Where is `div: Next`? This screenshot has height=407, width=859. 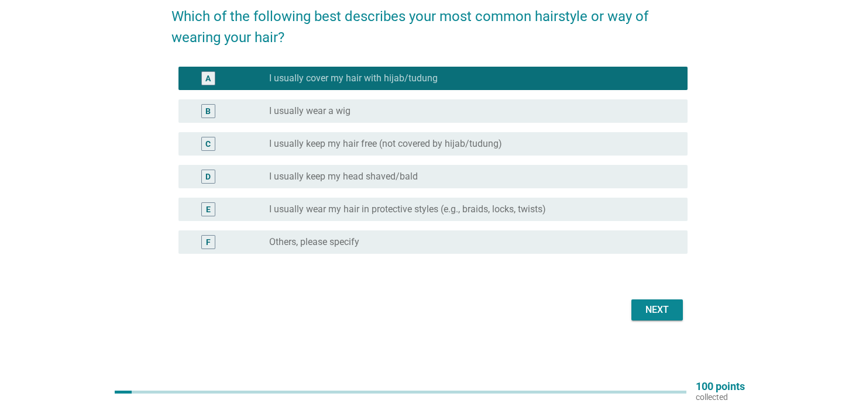
div: Next is located at coordinates (657, 310).